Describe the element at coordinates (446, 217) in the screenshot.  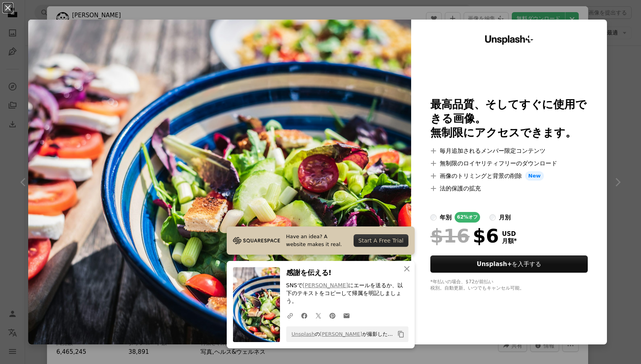
I see `div: 年別` at that location.